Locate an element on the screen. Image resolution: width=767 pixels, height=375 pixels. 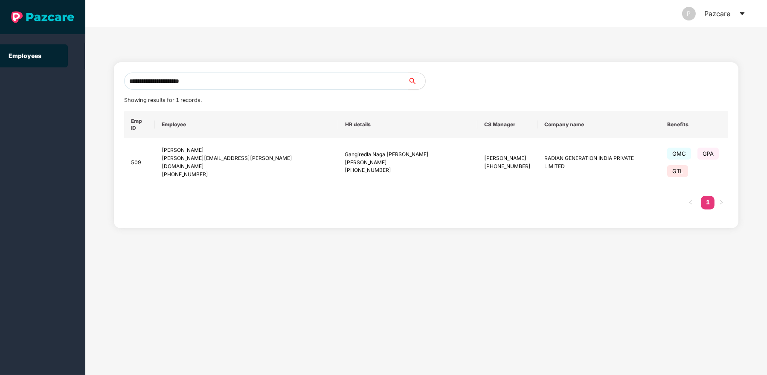
li: Next Page is located at coordinates (721, 203).